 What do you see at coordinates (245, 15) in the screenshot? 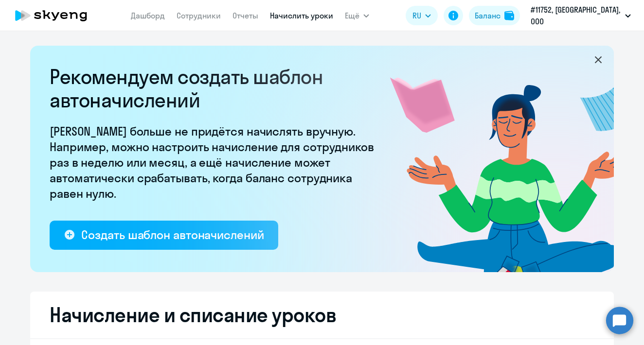
I see `a: Отчеты` at bounding box center [245, 15].